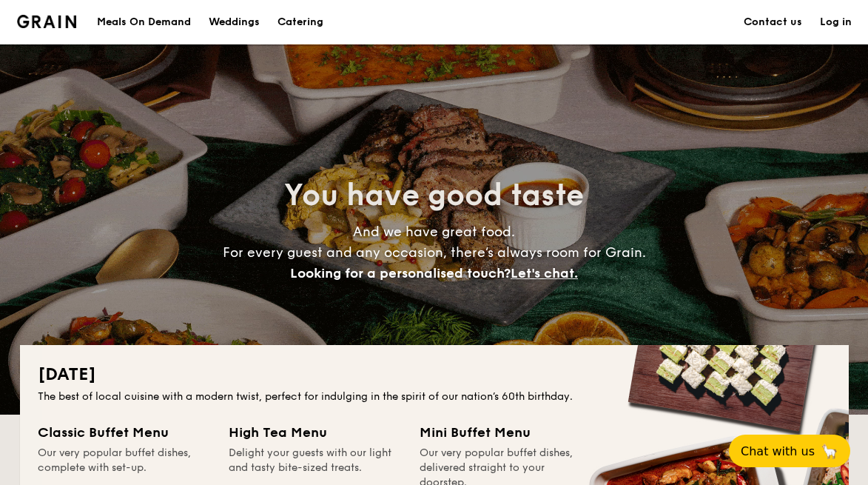  What do you see at coordinates (47, 21) in the screenshot?
I see `a: Logotype` at bounding box center [47, 21].